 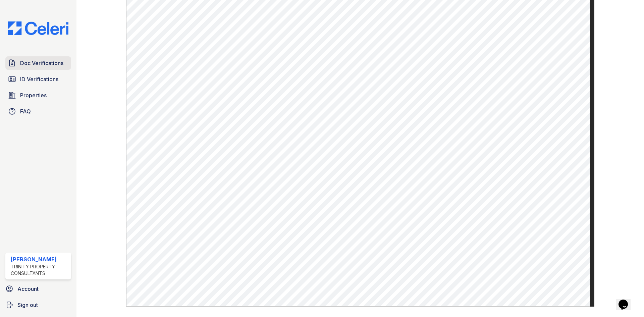 What do you see at coordinates (27, 305) in the screenshot?
I see `span: Sign out` at bounding box center [27, 305].